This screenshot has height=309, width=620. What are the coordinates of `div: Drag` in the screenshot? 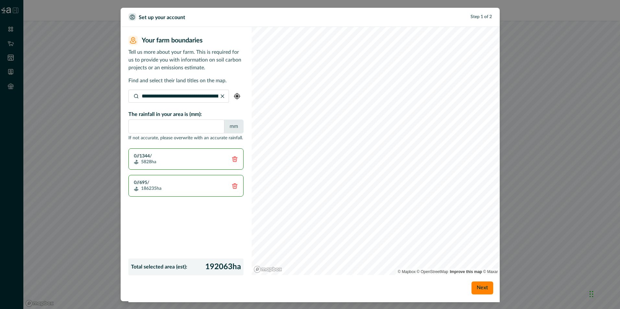 It's located at (591, 294).